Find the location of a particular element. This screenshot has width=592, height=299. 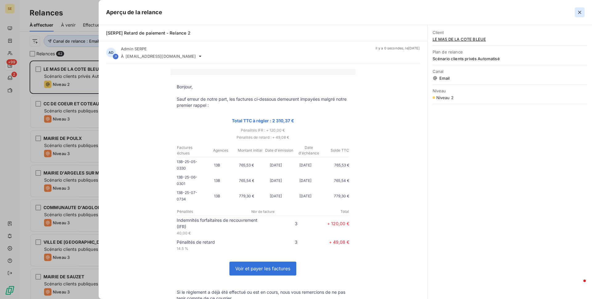

p: Pénalités is located at coordinates (205, 211).